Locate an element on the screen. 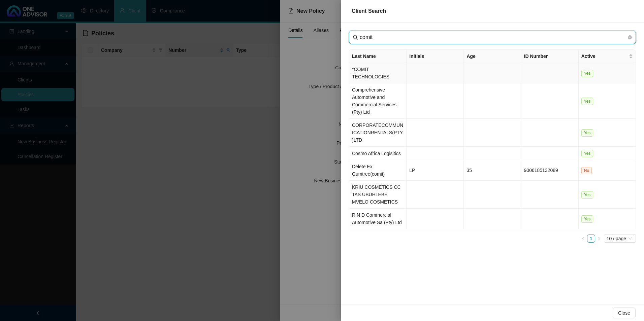  td: Delete Ex Gumtree(comit) is located at coordinates (378, 170).